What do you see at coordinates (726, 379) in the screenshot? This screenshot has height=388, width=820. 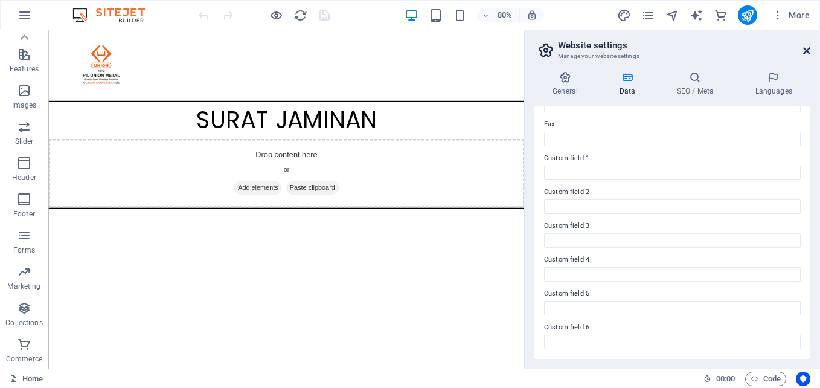 I see `span: 00 00` at bounding box center [726, 379].